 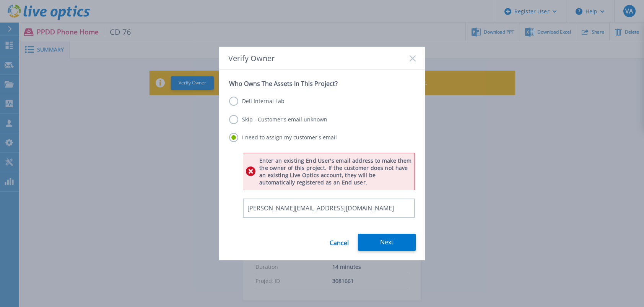 What do you see at coordinates (329, 208) in the screenshot?
I see `input: Enter email address` at bounding box center [329, 208].